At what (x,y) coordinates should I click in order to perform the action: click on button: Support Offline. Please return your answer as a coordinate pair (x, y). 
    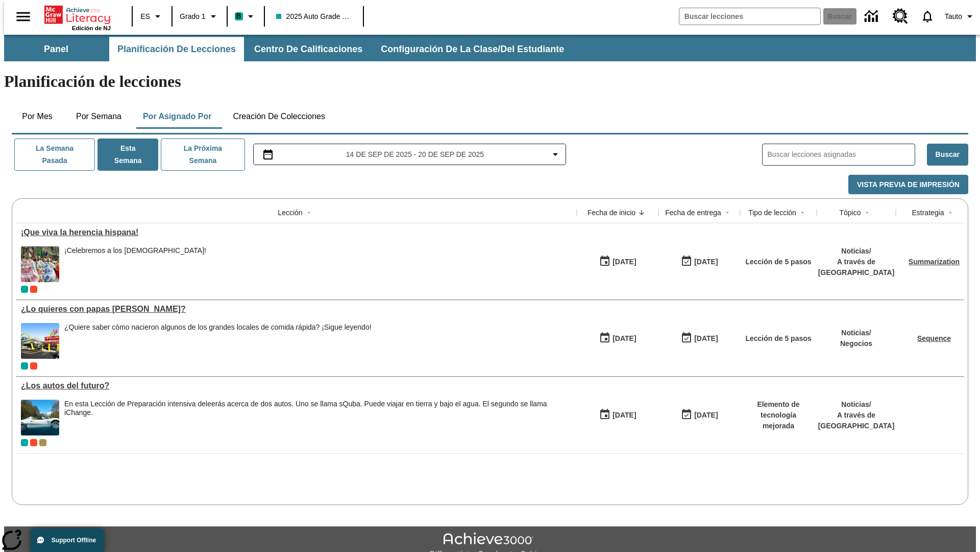
    Looking at the image, I should click on (68, 540).